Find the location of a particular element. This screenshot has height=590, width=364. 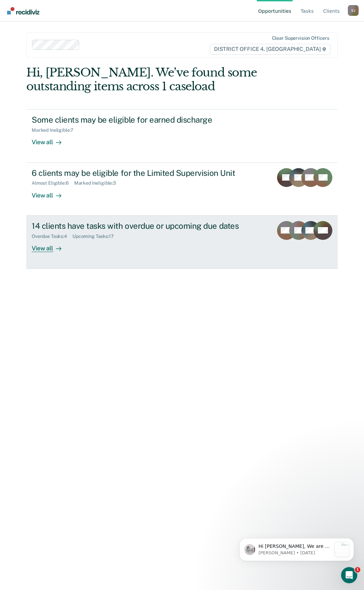

a: Some clients may be eligible for earned dischargeMarked Ineligible:7View all is located at coordinates (182, 136).